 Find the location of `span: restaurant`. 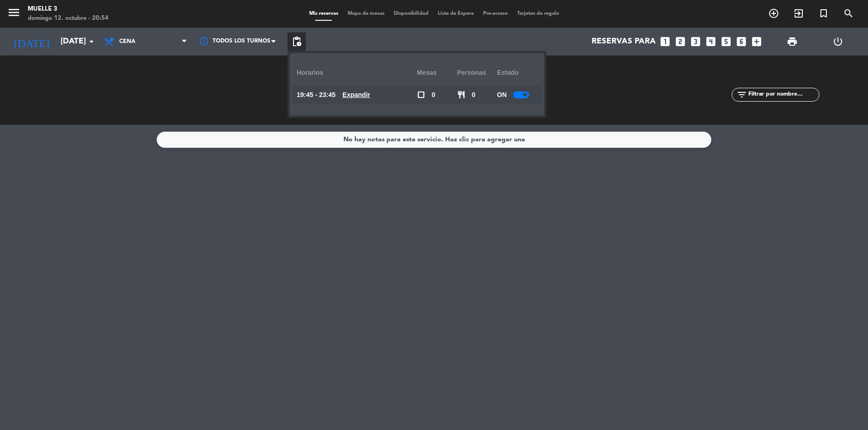

span: restaurant is located at coordinates (461, 95).